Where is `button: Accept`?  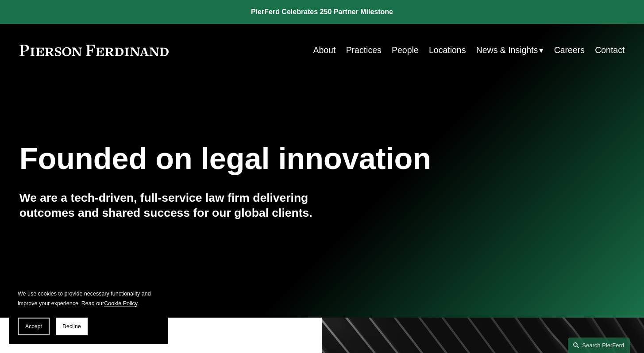
button: Accept is located at coordinates (34, 326).